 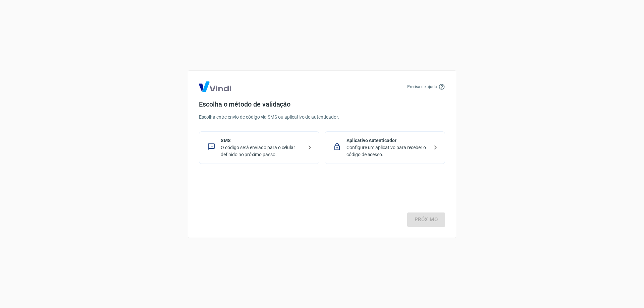 I want to click on p: O código será enviado para o celular definido no próximo passo., so click(x=261, y=151).